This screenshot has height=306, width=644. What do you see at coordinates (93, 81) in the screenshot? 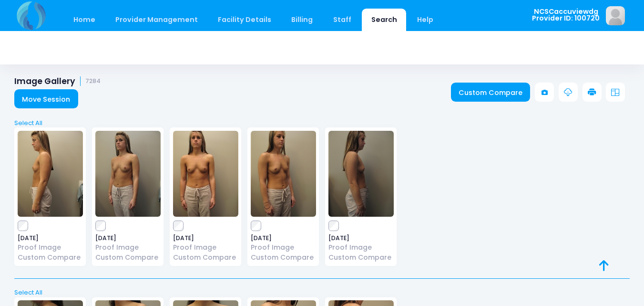
I see `small: 7284` at bounding box center [93, 81].